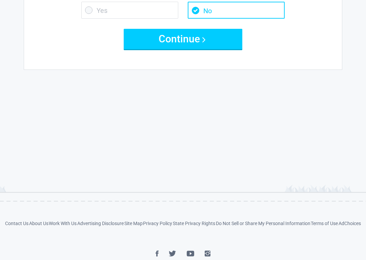  Describe the element at coordinates (194, 223) in the screenshot. I see `a: State Privacy Rights` at that location.